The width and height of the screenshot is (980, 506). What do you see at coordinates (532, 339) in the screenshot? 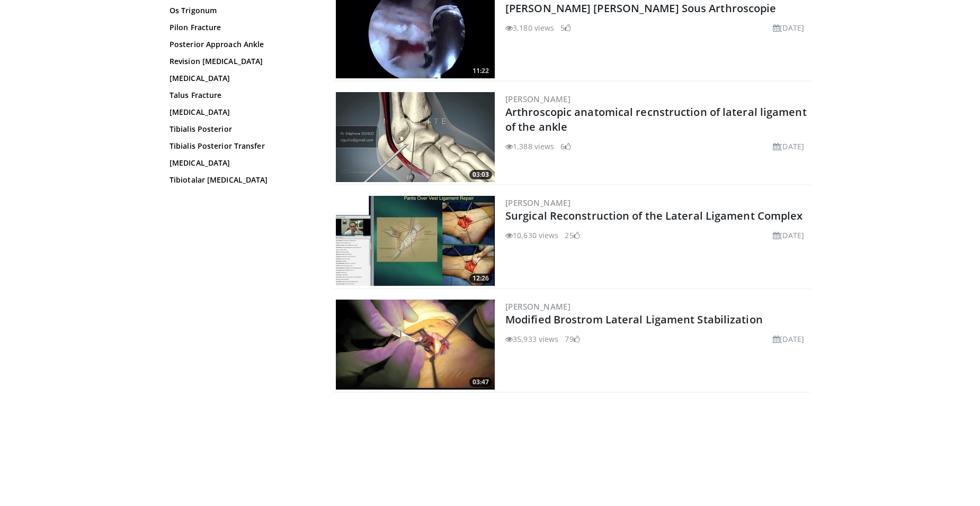
I see `li: 35,933 views` at bounding box center [532, 339].